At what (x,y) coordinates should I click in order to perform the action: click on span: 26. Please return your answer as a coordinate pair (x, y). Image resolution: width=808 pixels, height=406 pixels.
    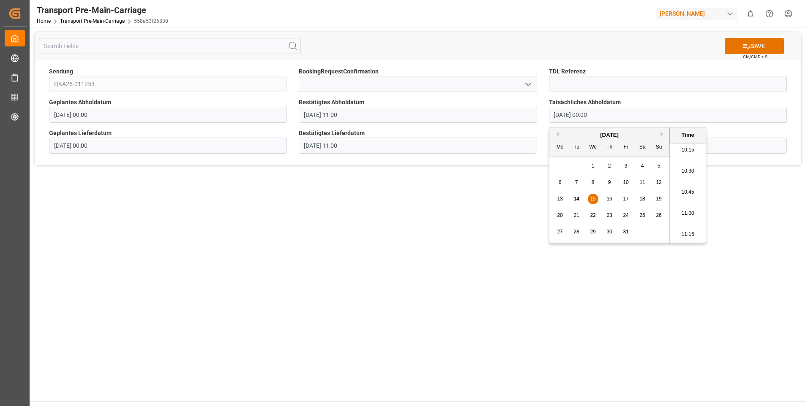
    Looking at the image, I should click on (658, 215).